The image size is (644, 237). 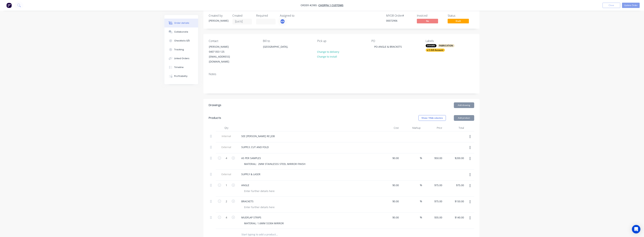 I want to click on div: Created, so click(x=242, y=16).